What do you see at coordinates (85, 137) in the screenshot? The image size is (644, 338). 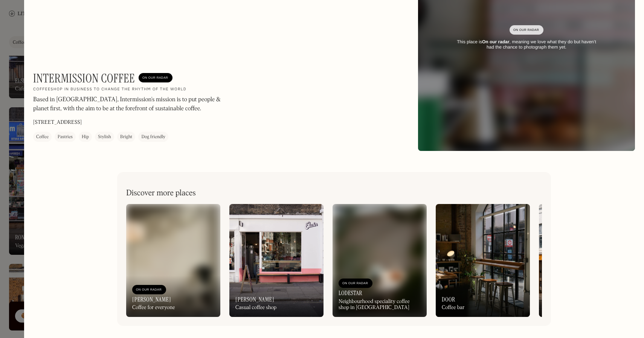 I see `div: Hip` at bounding box center [85, 137].